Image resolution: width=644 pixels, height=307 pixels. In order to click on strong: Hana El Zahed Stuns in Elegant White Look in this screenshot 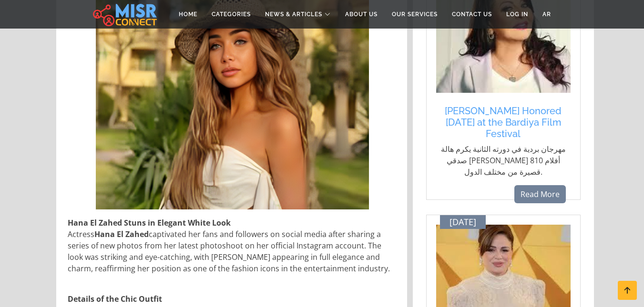, I will do `click(149, 223)`.